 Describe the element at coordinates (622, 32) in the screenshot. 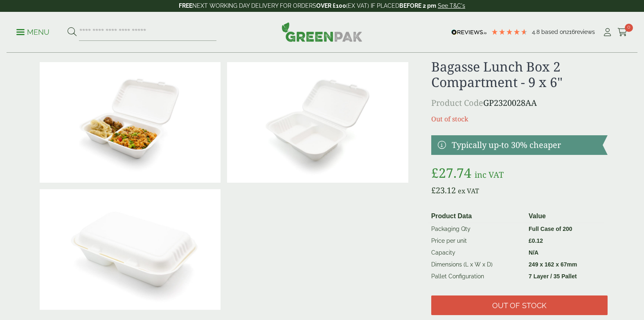

I see `a: 0` at that location.